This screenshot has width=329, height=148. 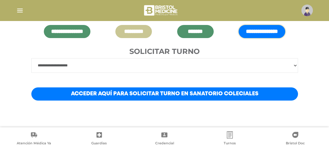 I want to click on span: Credencial, so click(x=164, y=144).